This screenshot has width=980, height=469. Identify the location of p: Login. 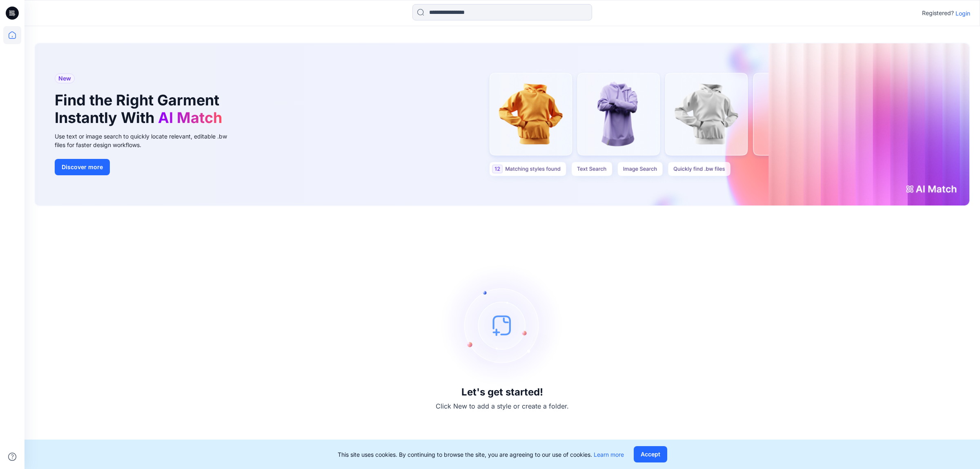
(963, 13).